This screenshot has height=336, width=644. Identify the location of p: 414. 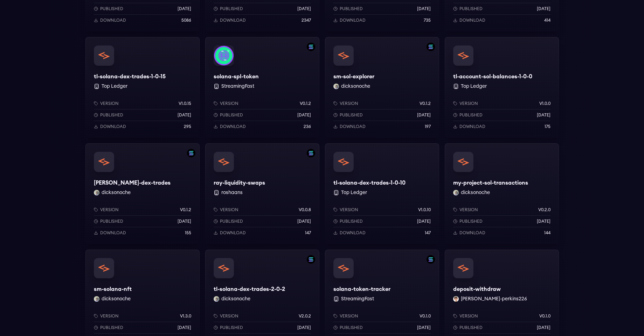
(547, 20).